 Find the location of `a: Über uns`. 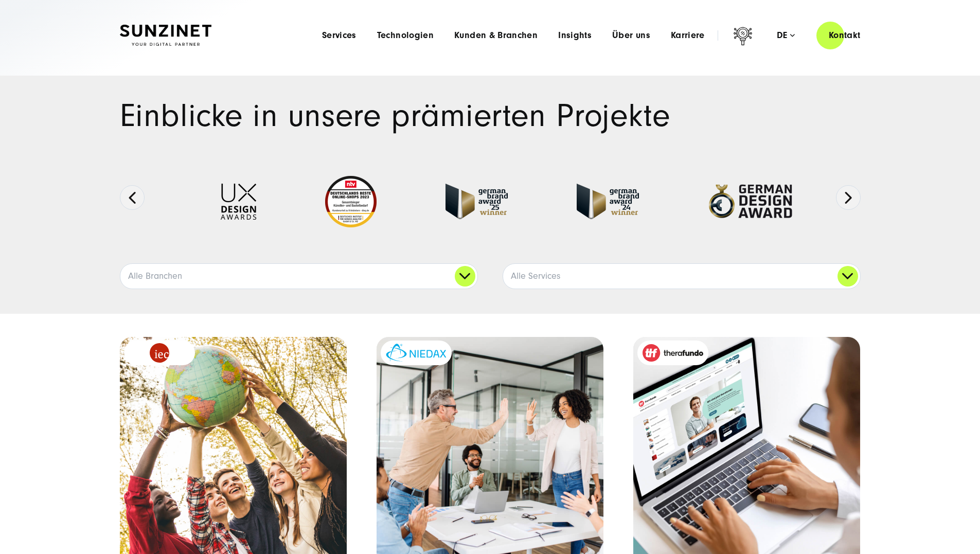

a: Über uns is located at coordinates (631, 35).